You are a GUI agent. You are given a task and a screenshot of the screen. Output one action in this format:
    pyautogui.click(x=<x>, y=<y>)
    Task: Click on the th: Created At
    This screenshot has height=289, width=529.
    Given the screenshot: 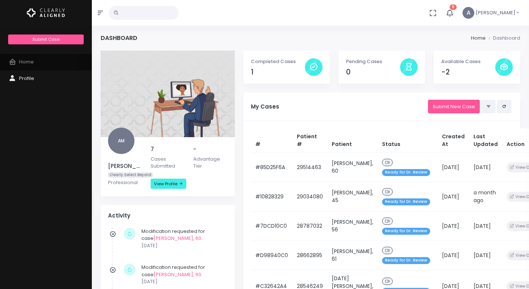 What is the action you would take?
    pyautogui.click(x=453, y=141)
    